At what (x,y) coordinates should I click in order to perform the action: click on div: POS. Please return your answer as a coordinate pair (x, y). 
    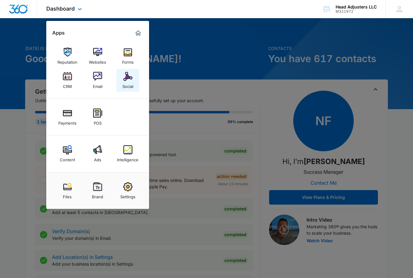
    Looking at the image, I should click on (98, 121).